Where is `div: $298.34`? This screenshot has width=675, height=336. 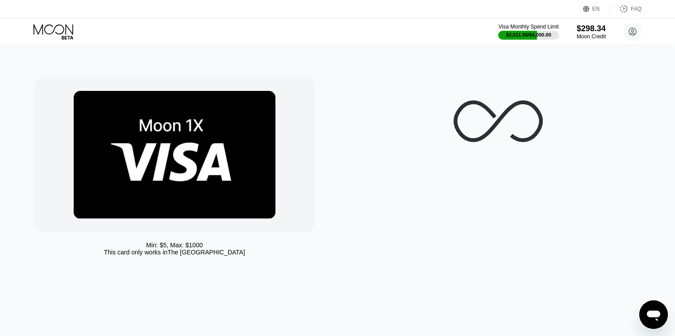
div: $298.34 is located at coordinates (591, 29).